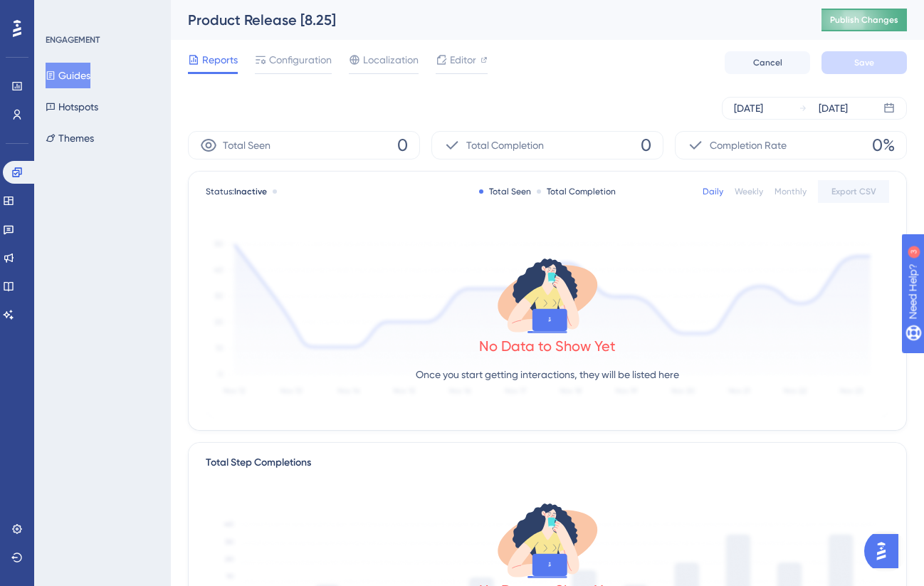 The height and width of the screenshot is (586, 924). What do you see at coordinates (72, 107) in the screenshot?
I see `button: Hotspots` at bounding box center [72, 107].